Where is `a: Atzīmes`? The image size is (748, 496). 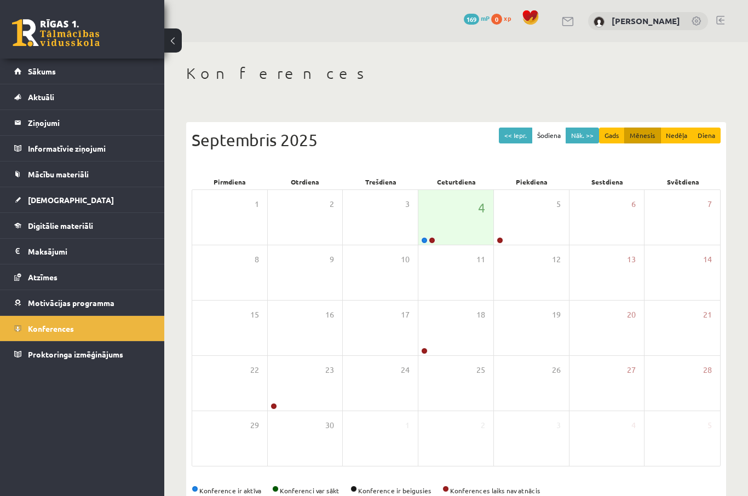 a: Atzīmes is located at coordinates (82, 277).